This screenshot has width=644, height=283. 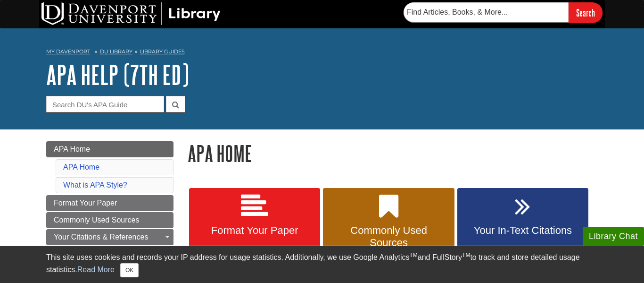 I want to click on form: Searches DU Library's articles, books, and more, so click(x=503, y=12).